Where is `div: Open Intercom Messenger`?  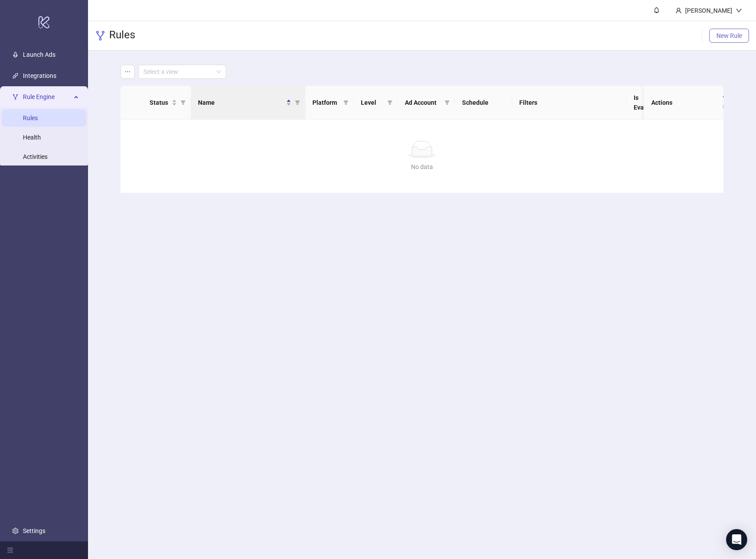 div: Open Intercom Messenger is located at coordinates (737, 540).